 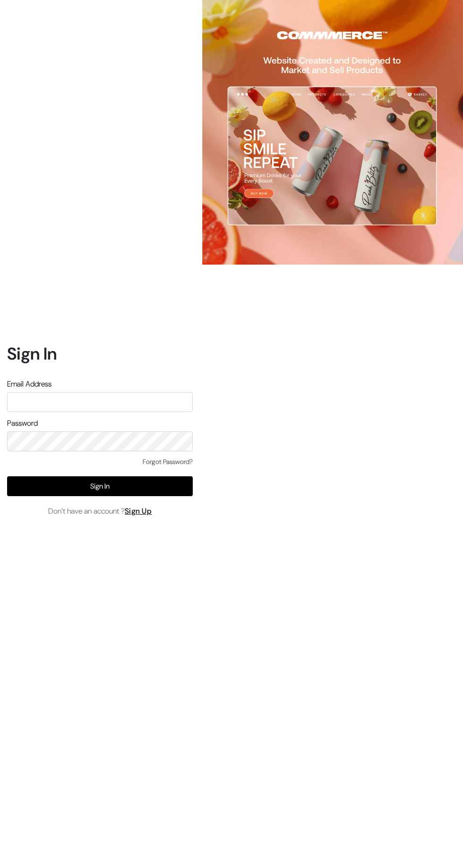 What do you see at coordinates (167, 462) in the screenshot?
I see `a: Forgot Password?` at bounding box center [167, 462].